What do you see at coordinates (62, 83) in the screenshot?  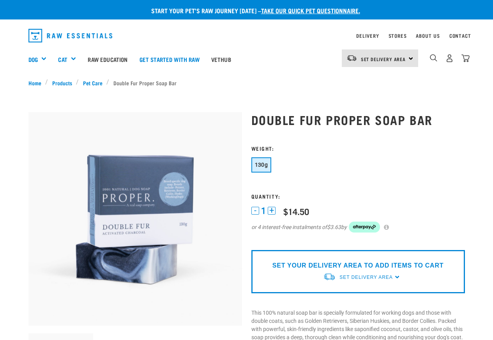 I see `a: Products` at bounding box center [62, 83].